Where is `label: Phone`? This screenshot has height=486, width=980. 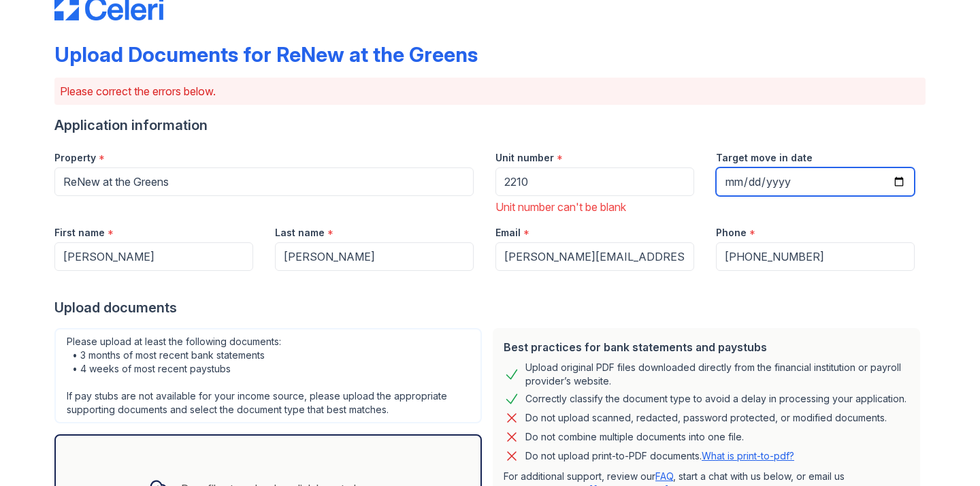
label: Phone is located at coordinates (731, 233).